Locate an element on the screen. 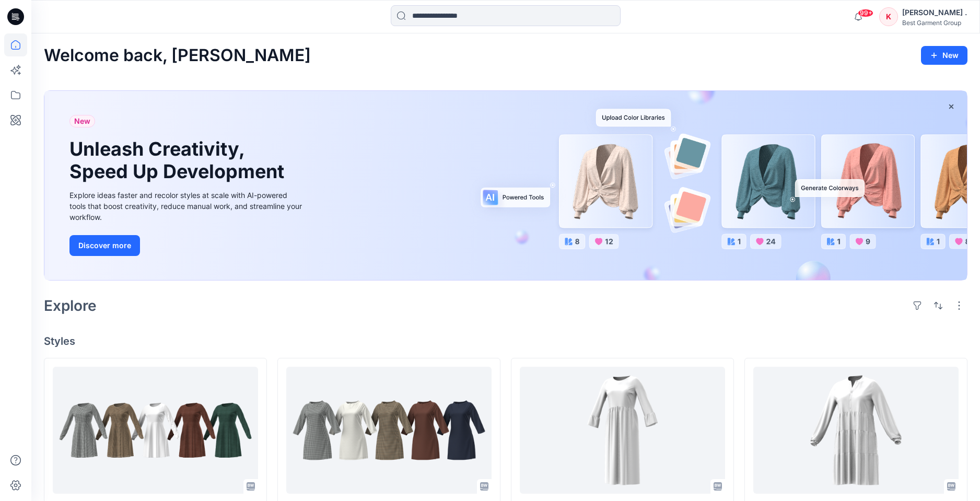 This screenshot has width=980, height=501. h1: Unleash Creativity, Speed Up Development is located at coordinates (180, 160).